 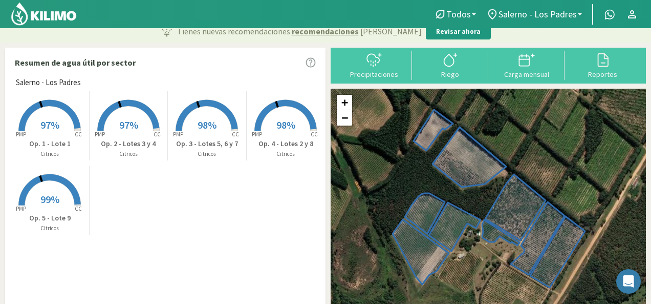 What do you see at coordinates (526, 74) in the screenshot?
I see `div: Carga mensual` at bounding box center [526, 74].